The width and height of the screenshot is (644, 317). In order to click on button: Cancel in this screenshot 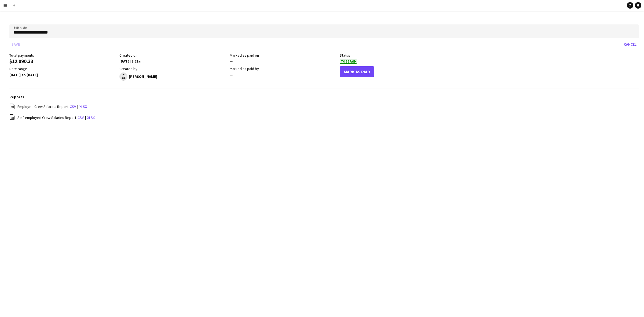, I will do `click(630, 44)`.